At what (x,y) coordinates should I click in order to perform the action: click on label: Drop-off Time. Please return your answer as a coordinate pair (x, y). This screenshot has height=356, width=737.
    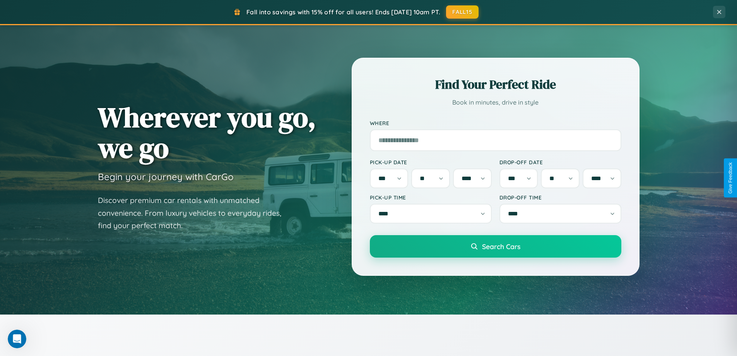
    Looking at the image, I should click on (560, 197).